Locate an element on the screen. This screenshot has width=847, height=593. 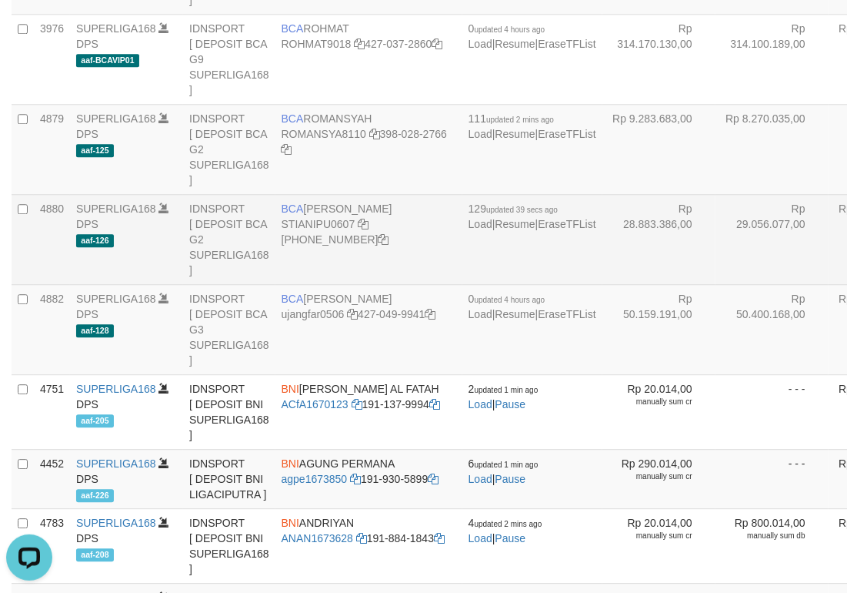
span: 2 is located at coordinates (503, 389).